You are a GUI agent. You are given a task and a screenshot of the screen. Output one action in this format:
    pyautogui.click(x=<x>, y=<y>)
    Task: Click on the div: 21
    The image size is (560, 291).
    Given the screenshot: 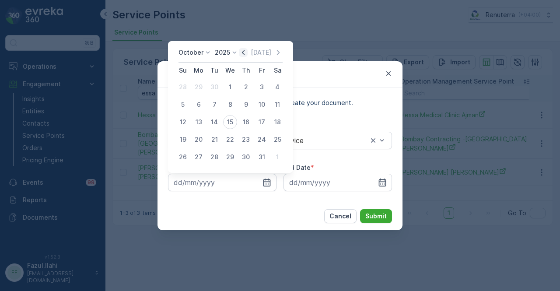 What is the action you would take?
    pyautogui.click(x=214, y=140)
    